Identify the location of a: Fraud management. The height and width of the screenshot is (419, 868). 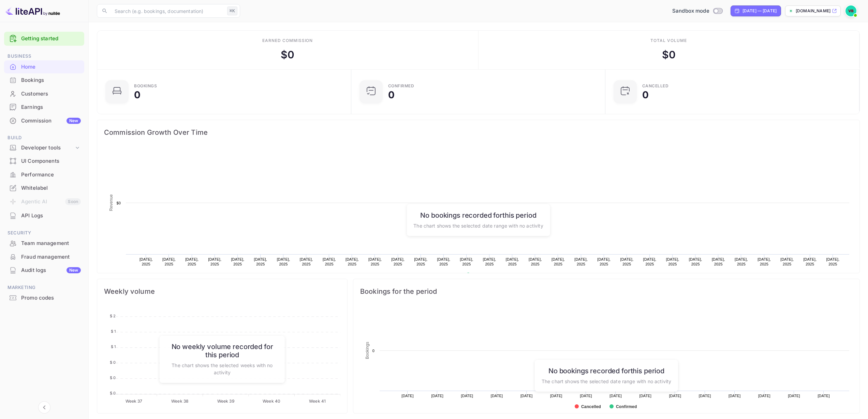
(44, 257).